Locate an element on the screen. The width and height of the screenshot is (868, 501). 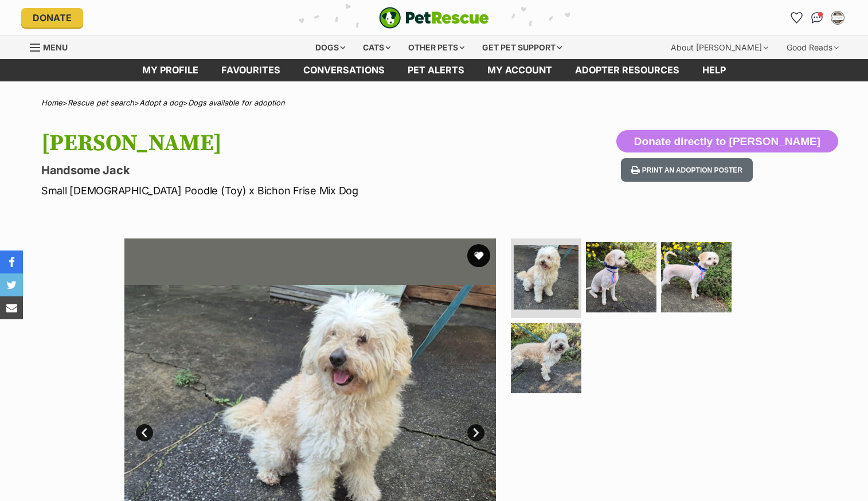
a: Home is located at coordinates (52, 103).